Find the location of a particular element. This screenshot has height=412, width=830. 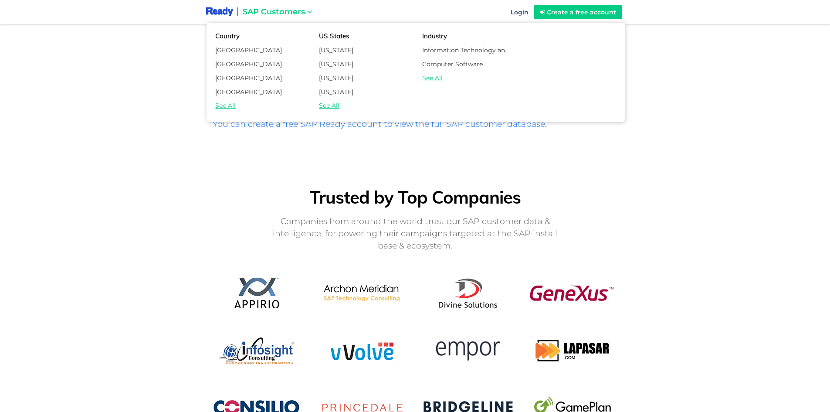

h2: Trusted by Top Companies is located at coordinates (415, 197).